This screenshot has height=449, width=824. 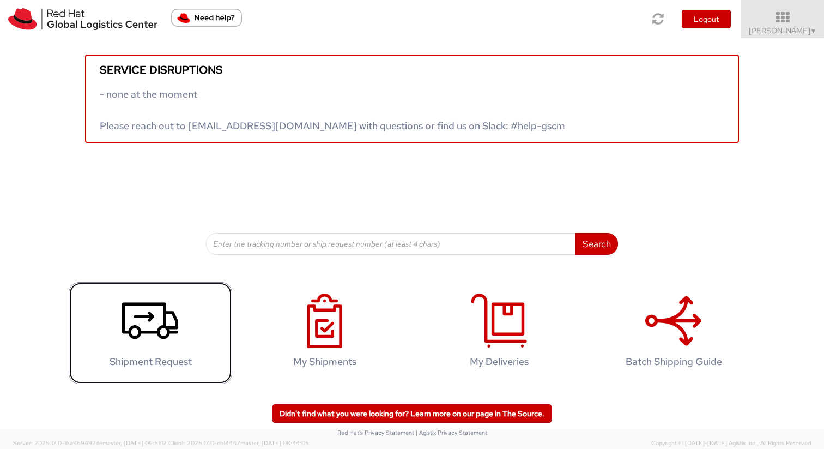 I want to click on span: Client: 2025.17.0-cb14447, so click(x=239, y=443).